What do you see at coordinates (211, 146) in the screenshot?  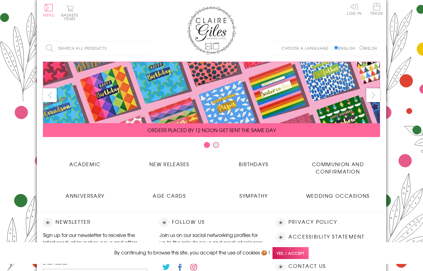 I see `div: Carousel Pagination` at bounding box center [211, 146].